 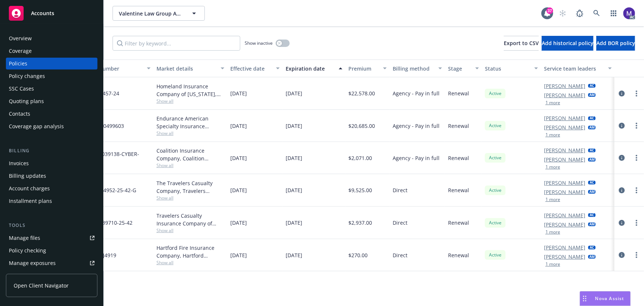 I want to click on a: Accounts, so click(x=52, y=13).